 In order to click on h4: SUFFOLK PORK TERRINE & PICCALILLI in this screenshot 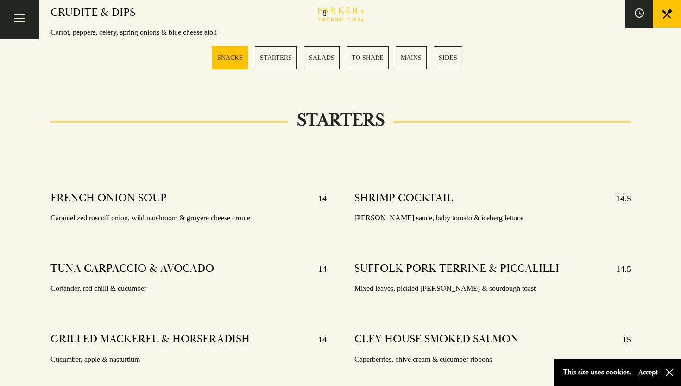, I will do `click(457, 269)`.